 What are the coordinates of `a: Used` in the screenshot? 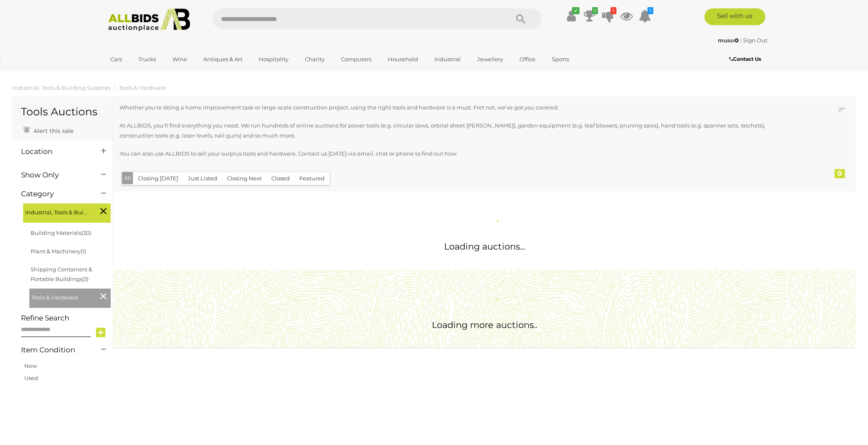 It's located at (31, 378).